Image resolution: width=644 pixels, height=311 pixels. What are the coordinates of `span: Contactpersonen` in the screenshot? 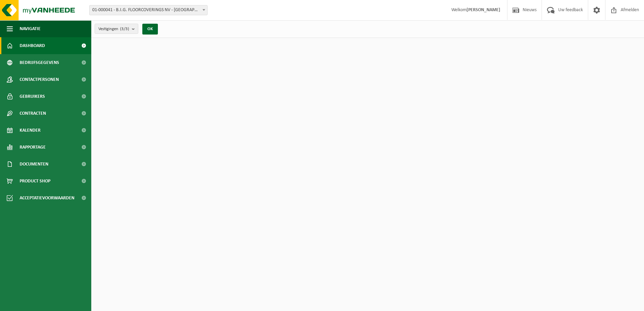 It's located at (39, 79).